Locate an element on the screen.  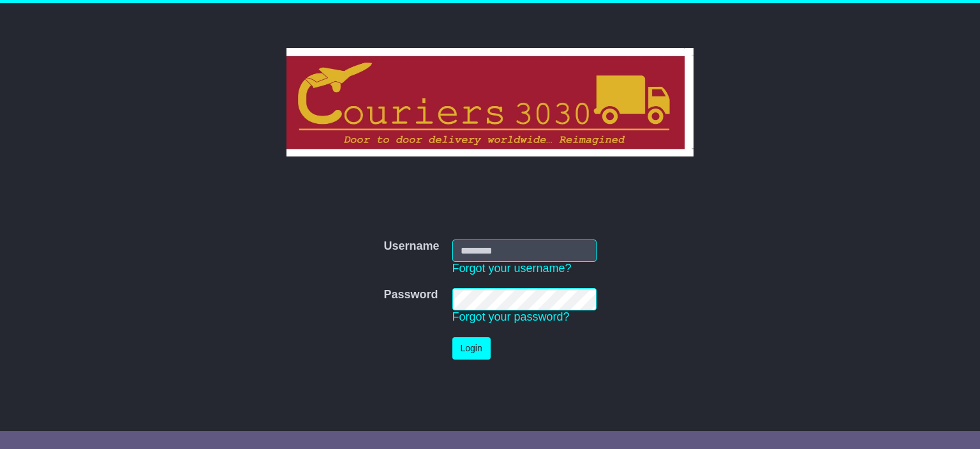
img: Couriers 3030 is located at coordinates (490, 102).